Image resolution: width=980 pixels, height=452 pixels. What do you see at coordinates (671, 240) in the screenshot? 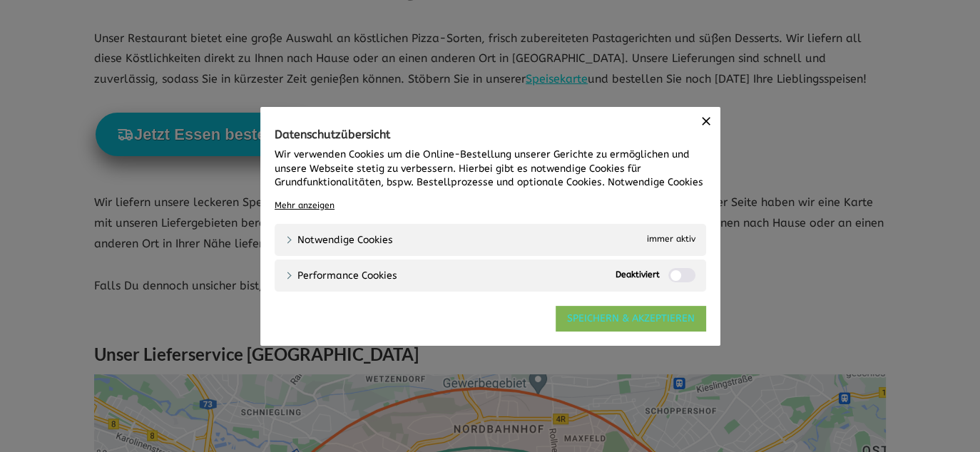
I see `span: immer aktiv` at bounding box center [671, 240].